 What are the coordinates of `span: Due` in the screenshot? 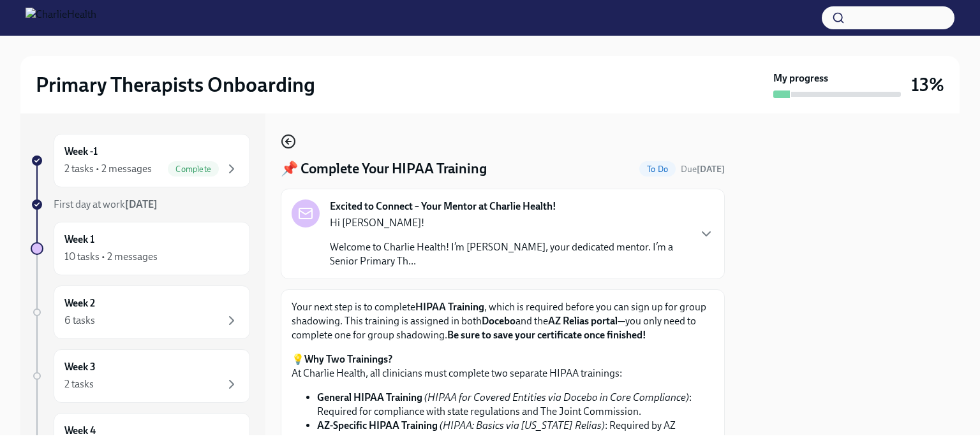 It's located at (703, 169).